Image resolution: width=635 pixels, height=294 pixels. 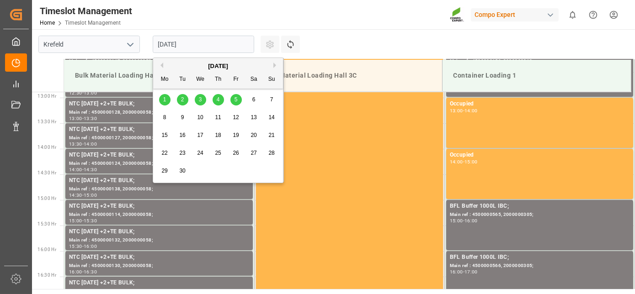 What do you see at coordinates (182, 153) in the screenshot?
I see `div: Choose Tuesday, September 23rd, 2025` at bounding box center [182, 153].